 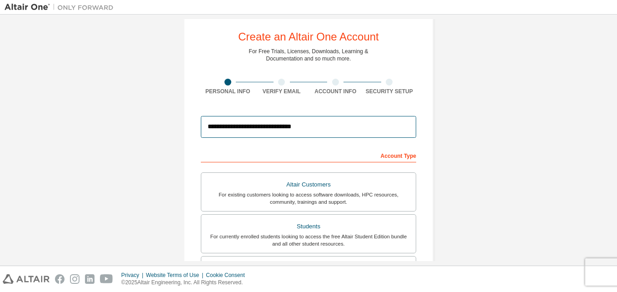 I want to click on img: instagram.svg, so click(x=75, y=279).